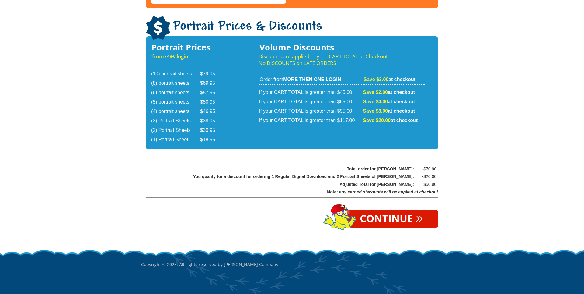 This screenshot has width=584, height=294. I want to click on td: (2) Portrait Sheets, so click(175, 130).